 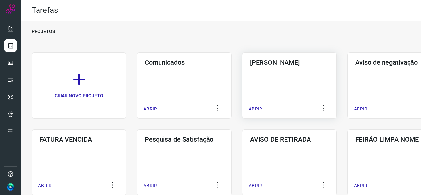 I want to click on h2: Tarefas, so click(x=45, y=10).